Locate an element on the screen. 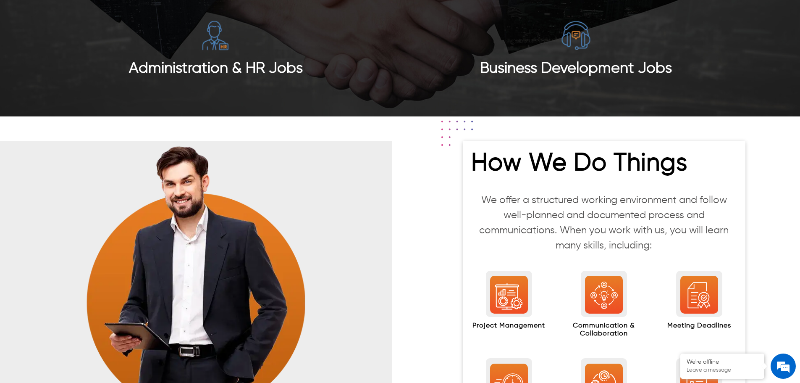 The image size is (800, 383). img: itvert-administration-&-hr-jobs is located at coordinates (216, 35).